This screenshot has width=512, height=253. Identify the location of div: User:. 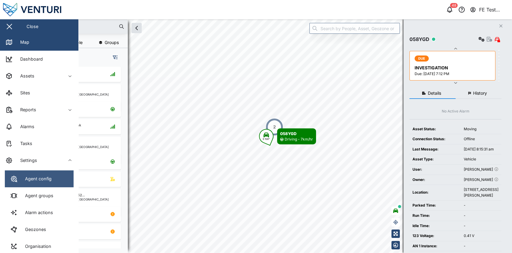
(435, 169).